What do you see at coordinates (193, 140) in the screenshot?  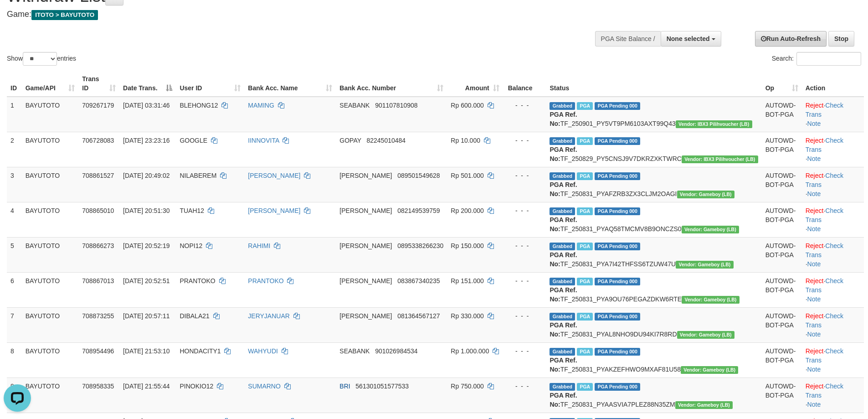 I see `span: GOOGLE` at bounding box center [193, 140].